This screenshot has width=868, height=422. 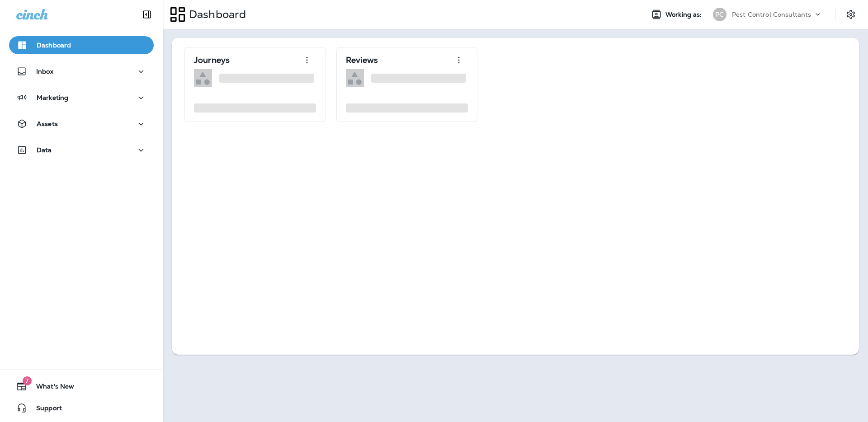 What do you see at coordinates (44, 150) in the screenshot?
I see `p: Data` at bounding box center [44, 150].